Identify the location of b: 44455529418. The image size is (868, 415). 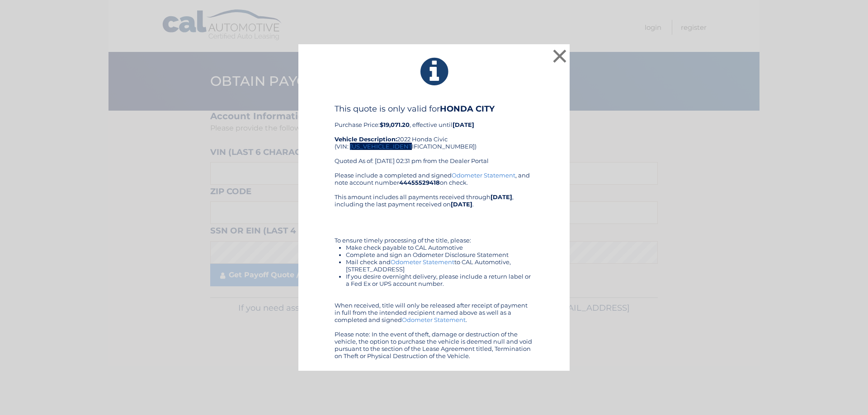
(419, 183).